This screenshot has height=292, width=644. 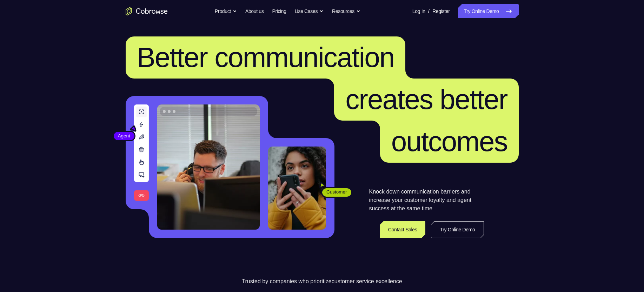 What do you see at coordinates (403, 230) in the screenshot?
I see `a: Contact Sales` at bounding box center [403, 230].